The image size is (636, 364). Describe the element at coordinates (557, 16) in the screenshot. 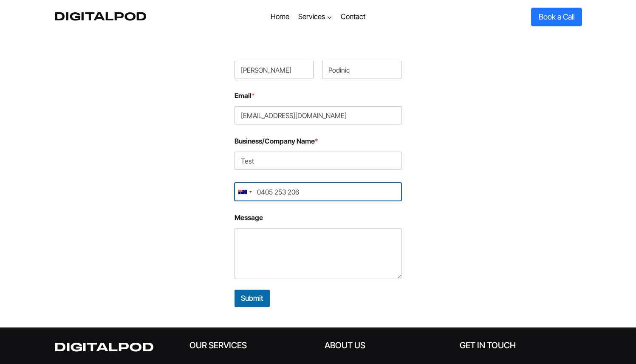

I see `a: Book a Call` at that location.